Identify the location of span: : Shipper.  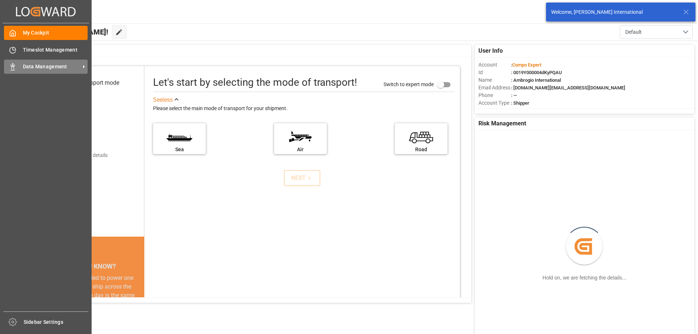
(520, 103).